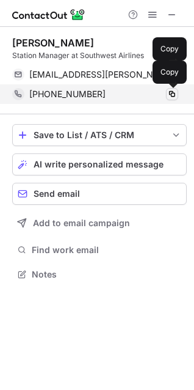 This screenshot has height=390, width=194. Describe the element at coordinates (107, 274) in the screenshot. I see `span: Notes` at that location.